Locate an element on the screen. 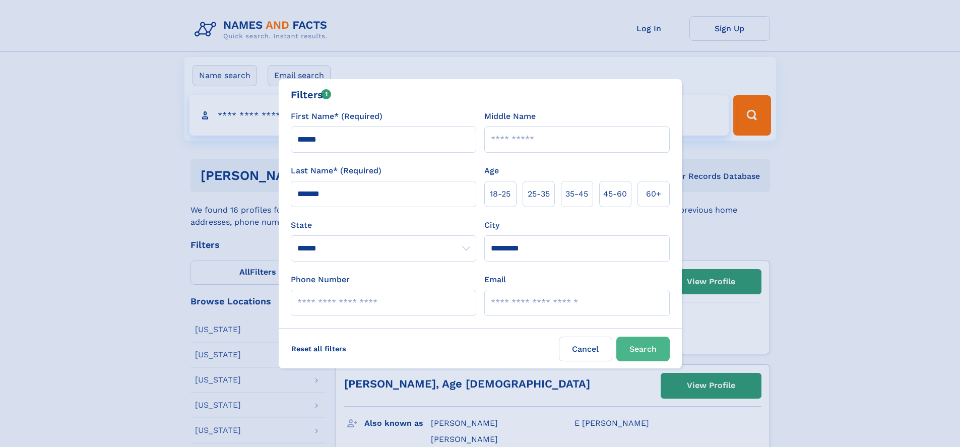 The image size is (960, 447). div: Filters is located at coordinates (311, 95).